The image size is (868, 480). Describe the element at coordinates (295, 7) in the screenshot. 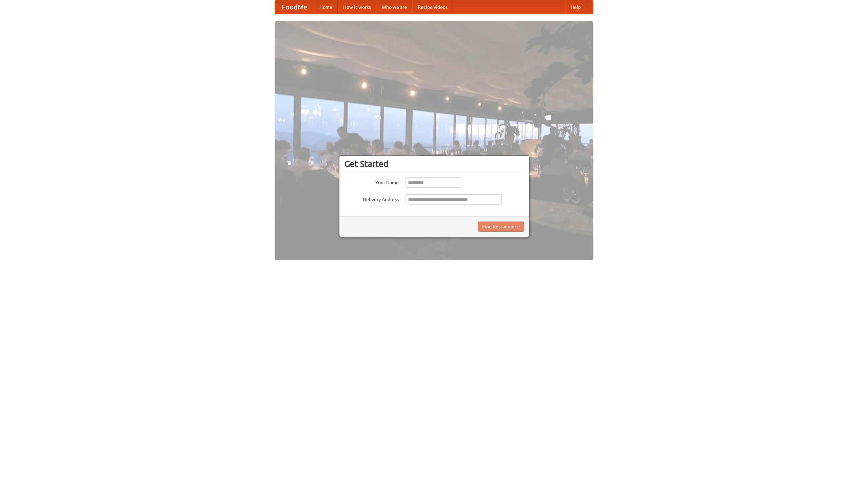

I see `a: FoodMe` at that location.